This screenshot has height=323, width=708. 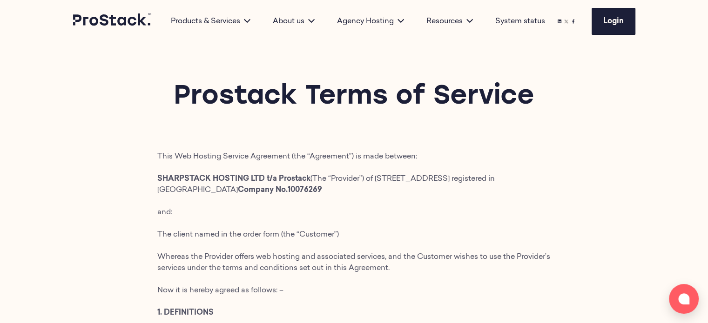 I want to click on div: About us, so click(x=294, y=21).